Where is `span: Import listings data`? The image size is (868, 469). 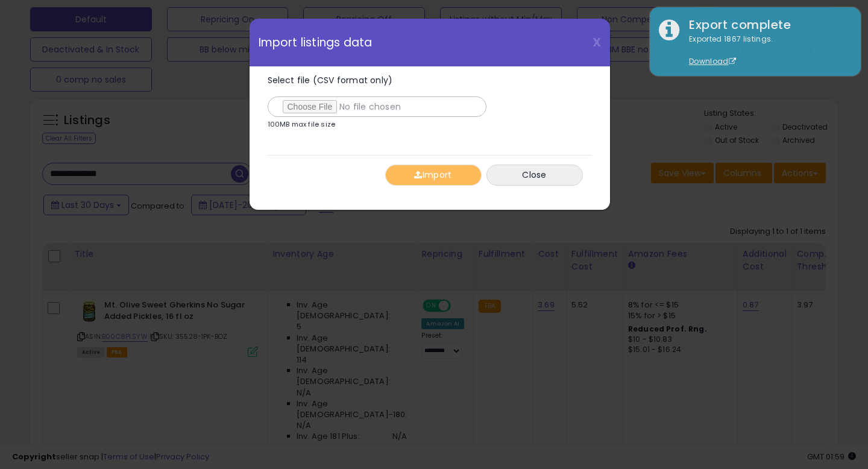
span: Import listings data is located at coordinates (315, 42).